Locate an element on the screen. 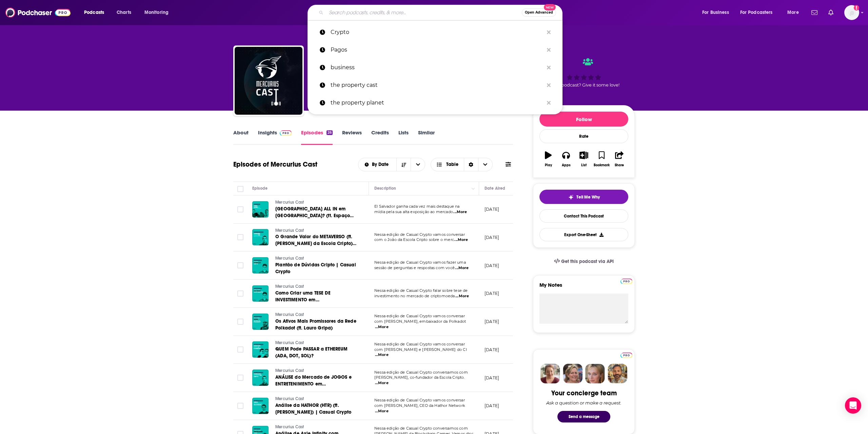 This screenshot has height=434, width=868. span: Plantão de Dúvidas Cripto | Casual Crypto is located at coordinates (315, 268).